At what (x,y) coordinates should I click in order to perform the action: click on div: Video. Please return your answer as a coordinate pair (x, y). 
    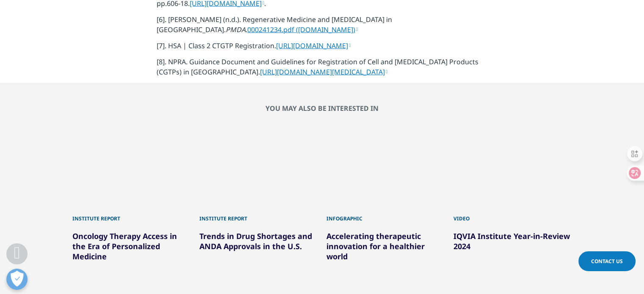
    Looking at the image, I should click on (513, 215).